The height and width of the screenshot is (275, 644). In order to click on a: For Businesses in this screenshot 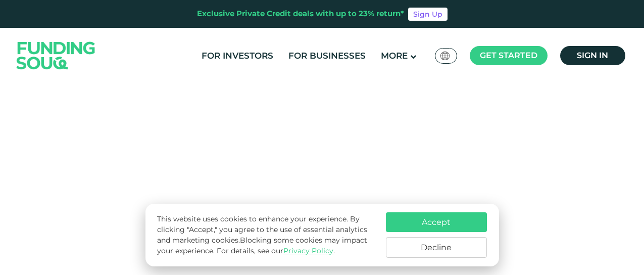, I will do `click(327, 56)`.